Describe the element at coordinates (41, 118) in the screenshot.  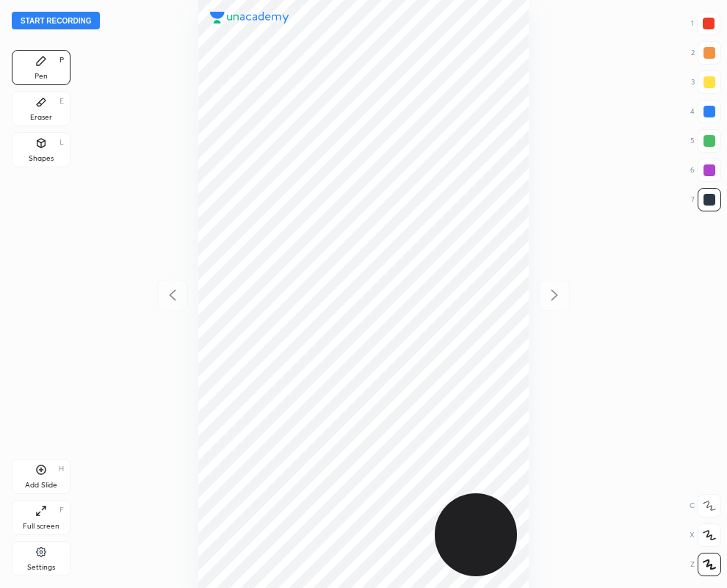
I see `div: Eraser` at that location.